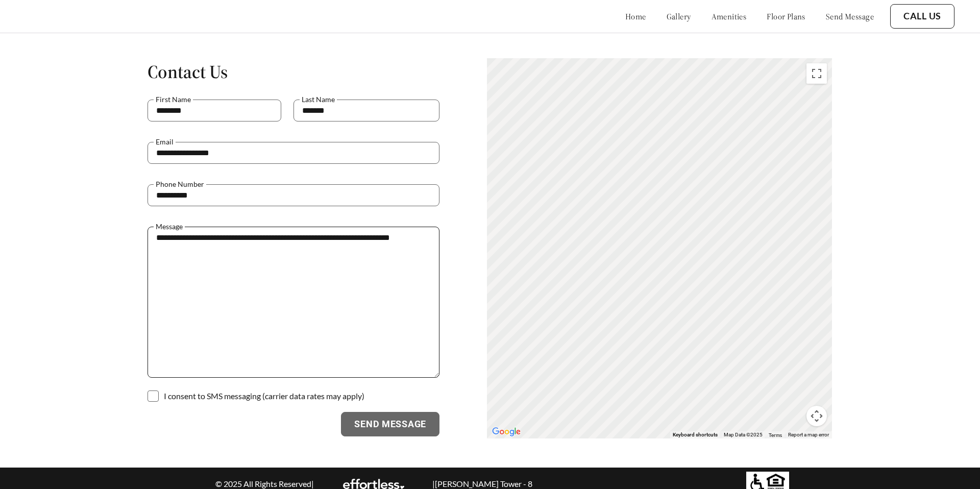  What do you see at coordinates (744, 435) in the screenshot?
I see `span: Map Data ©2025` at bounding box center [744, 435].